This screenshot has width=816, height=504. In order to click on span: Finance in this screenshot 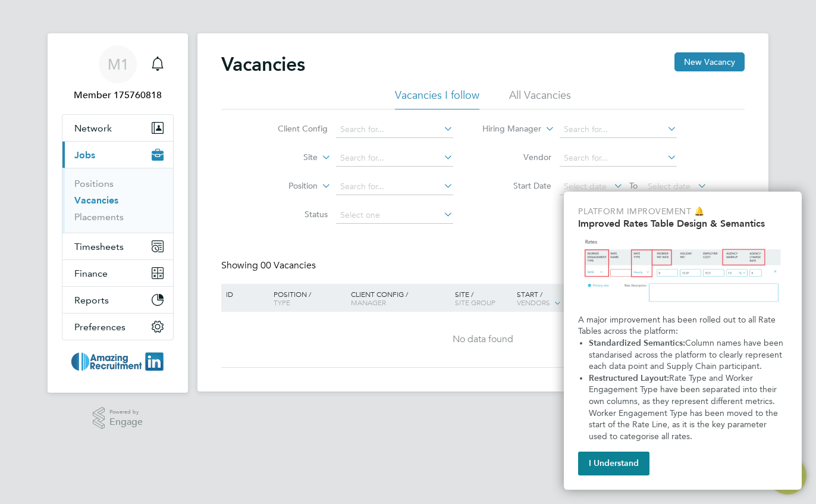, I will do `click(91, 273)`.